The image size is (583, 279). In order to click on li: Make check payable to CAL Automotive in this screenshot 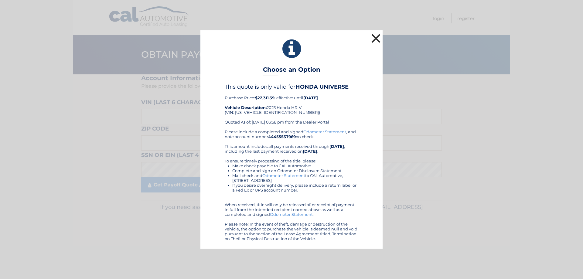, I will do `click(295, 166)`.